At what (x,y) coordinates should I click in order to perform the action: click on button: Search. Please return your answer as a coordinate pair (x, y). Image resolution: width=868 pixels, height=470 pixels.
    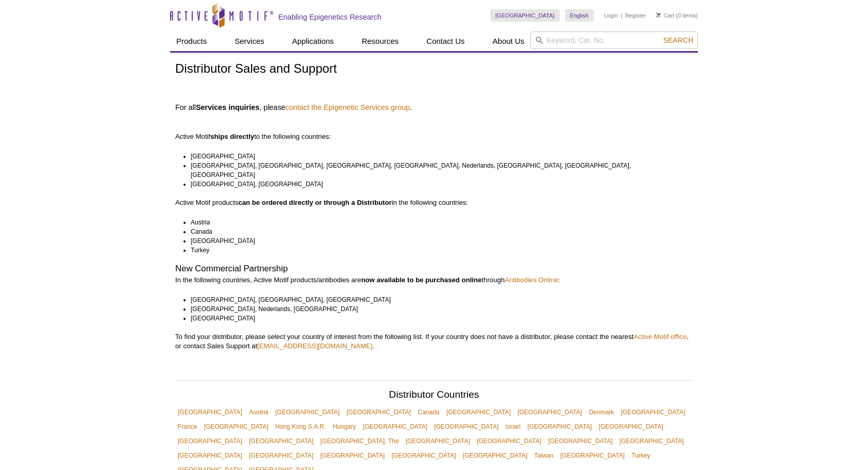
    Looking at the image, I should click on (678, 41).